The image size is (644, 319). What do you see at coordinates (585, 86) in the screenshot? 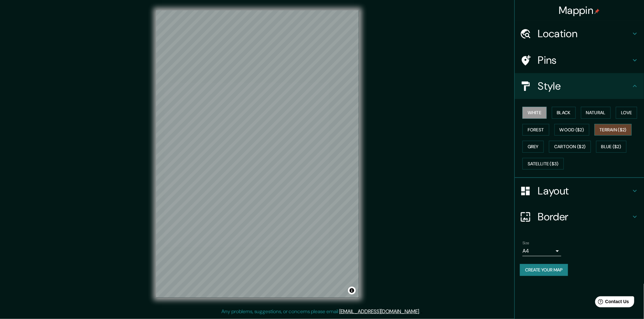
I see `h4: Style` at bounding box center [585, 86].